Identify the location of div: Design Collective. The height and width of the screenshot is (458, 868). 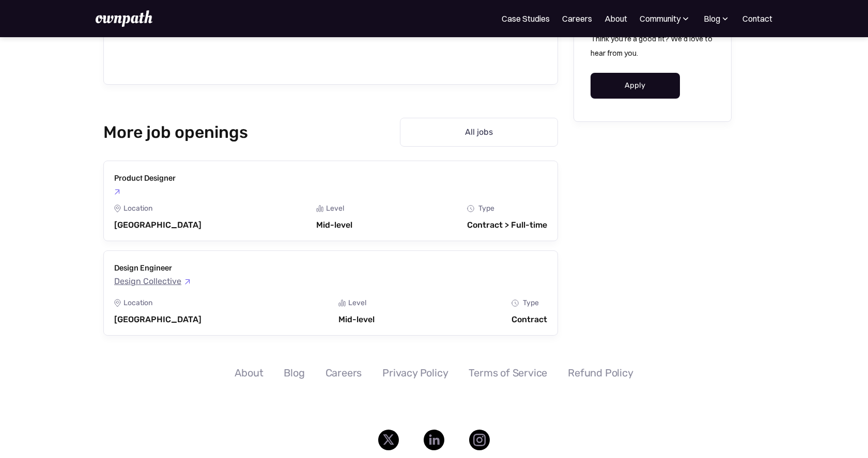
(148, 282).